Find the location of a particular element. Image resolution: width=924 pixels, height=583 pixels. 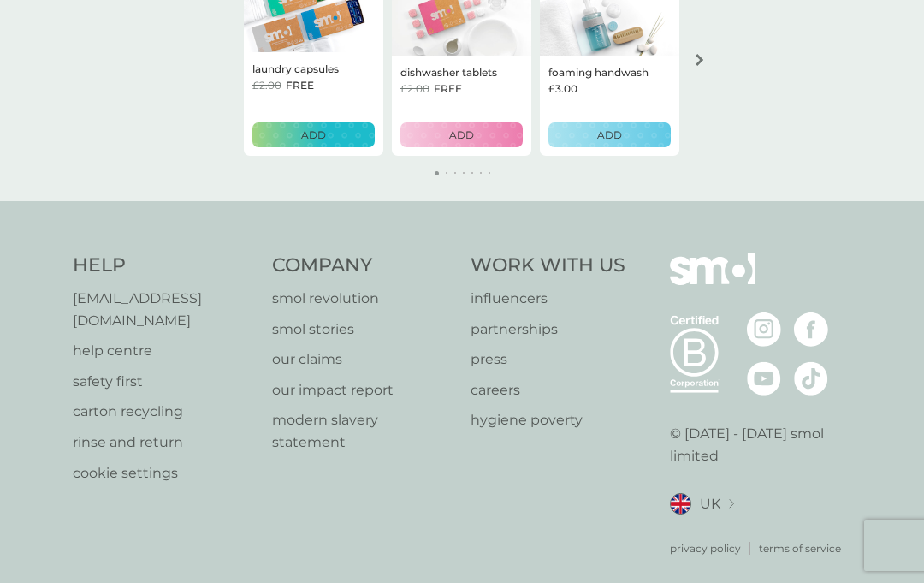

h4: Work With Us is located at coordinates (548, 265).